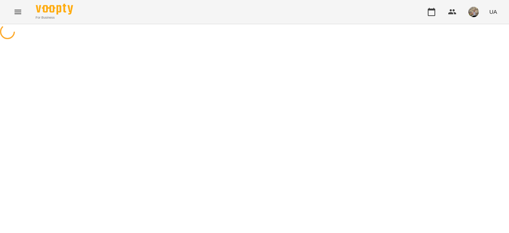 This screenshot has height=233, width=509. What do you see at coordinates (473, 12) in the screenshot?
I see `img: 3b46f58bed39ef2acf68cc3a2c968150.jpeg` at bounding box center [473, 12].